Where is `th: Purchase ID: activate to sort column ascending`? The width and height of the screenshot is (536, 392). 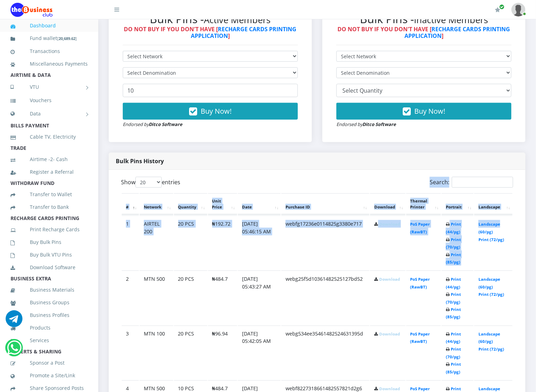 th: Purchase ID: activate to sort column ascending is located at coordinates (325, 204).